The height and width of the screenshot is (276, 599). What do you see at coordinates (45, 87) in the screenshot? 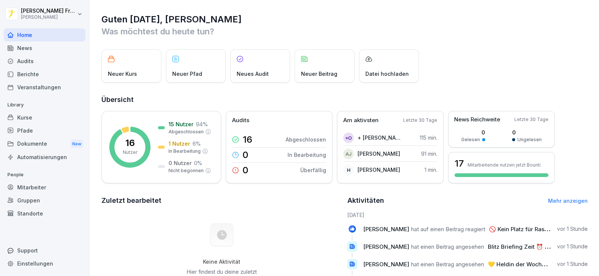
I see `a: Veranstaltungen` at bounding box center [45, 87].